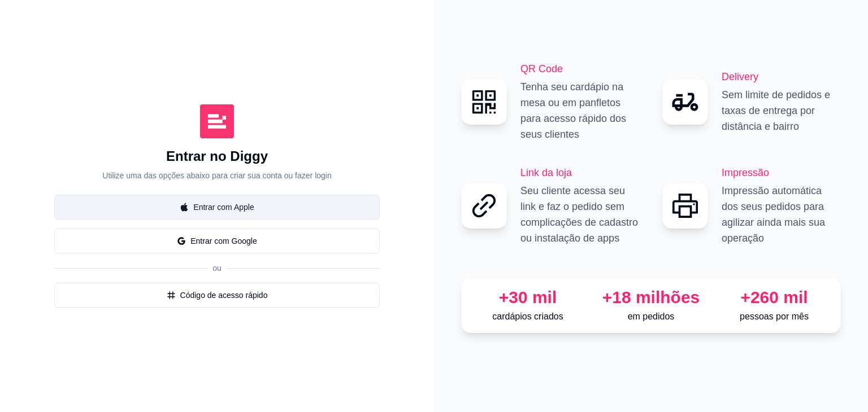 This screenshot has width=868, height=412. What do you see at coordinates (774, 297) in the screenshot?
I see `div: +260 mil` at bounding box center [774, 297].